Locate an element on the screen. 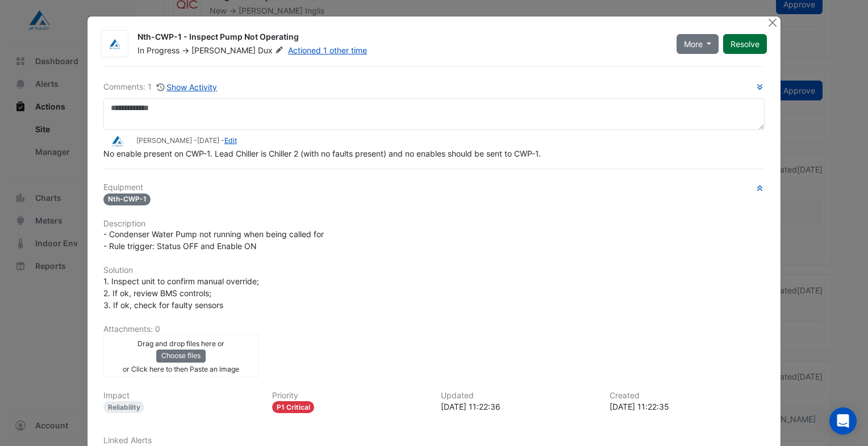 The image size is (868, 446). a: Actioned 1 other time is located at coordinates (327, 50).